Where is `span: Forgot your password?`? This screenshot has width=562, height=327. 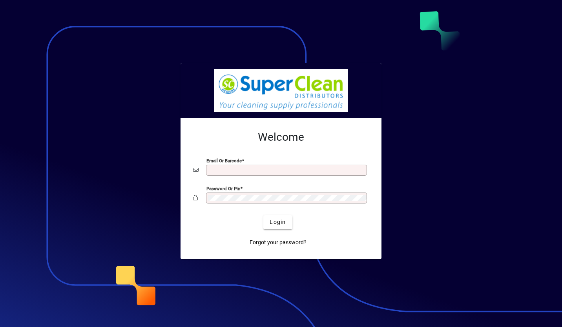 span: Forgot your password? is located at coordinates (278, 243).